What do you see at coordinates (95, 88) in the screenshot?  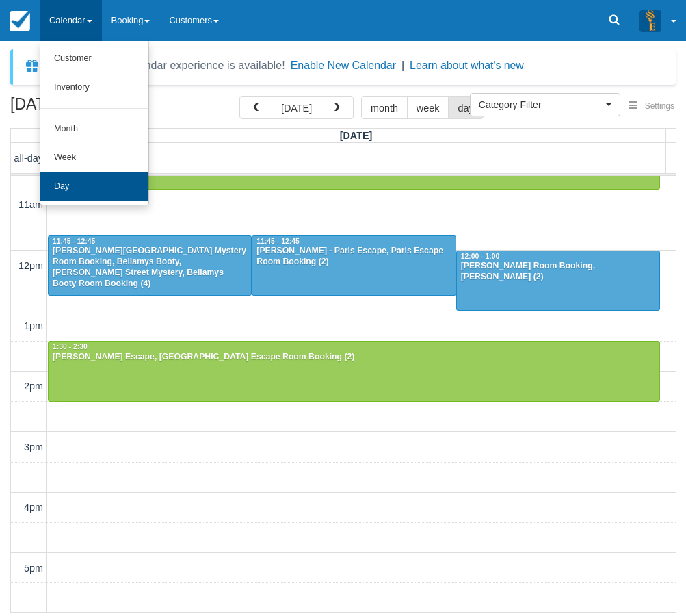 I see `a: Inventory` at bounding box center [95, 88].